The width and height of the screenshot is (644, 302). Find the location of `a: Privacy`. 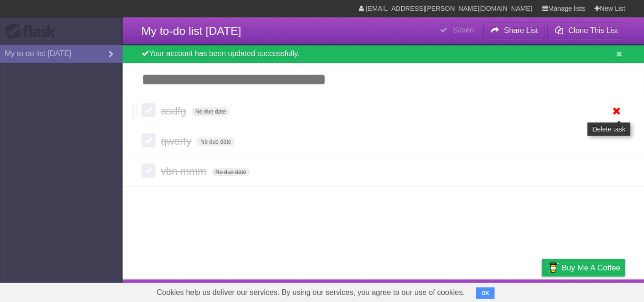

a: Privacy is located at coordinates (542, 291).